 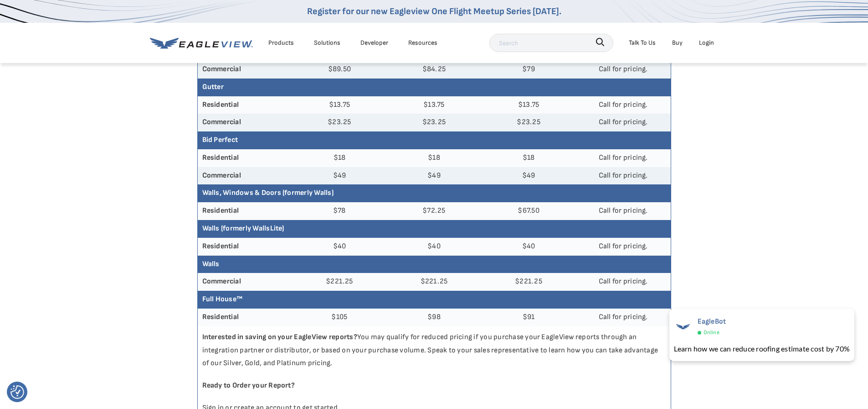 What do you see at coordinates (434, 317) in the screenshot?
I see `td: $98` at bounding box center [434, 317].